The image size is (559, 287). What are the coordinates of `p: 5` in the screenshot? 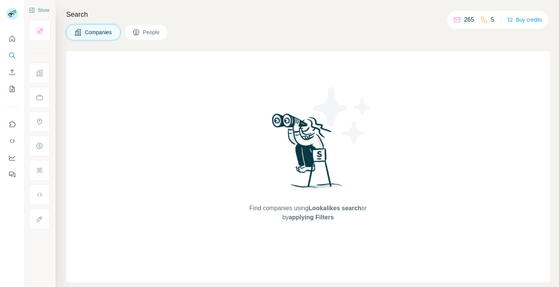 It's located at (492, 20).